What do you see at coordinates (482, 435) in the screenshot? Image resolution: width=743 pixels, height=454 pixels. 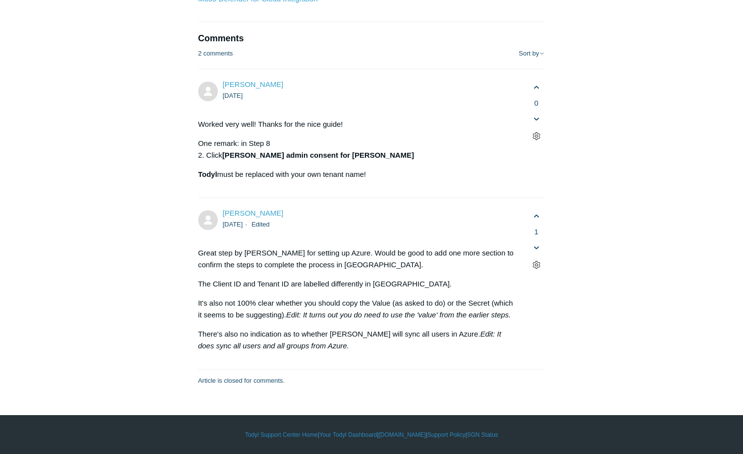 I see `a: SGN Status` at bounding box center [482, 435].